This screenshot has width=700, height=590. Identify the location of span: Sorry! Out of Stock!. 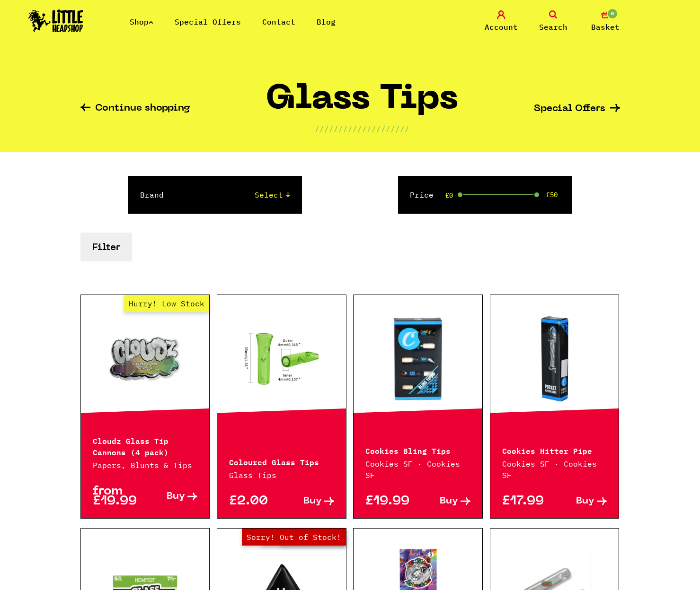
(294, 537).